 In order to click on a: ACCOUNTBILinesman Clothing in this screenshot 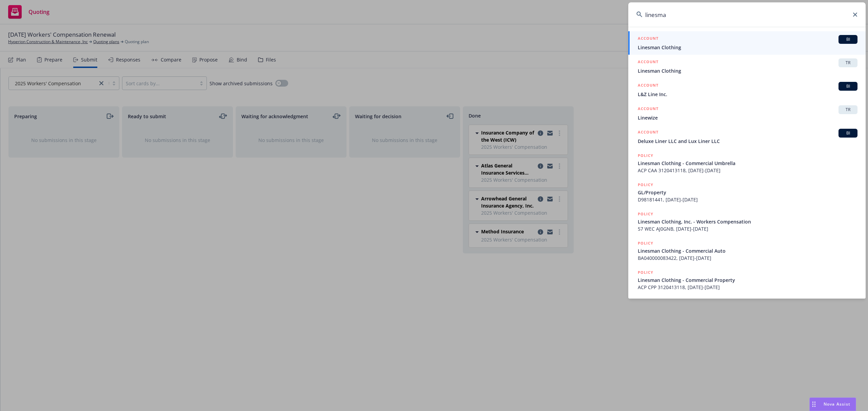, I will do `click(747, 43)`.